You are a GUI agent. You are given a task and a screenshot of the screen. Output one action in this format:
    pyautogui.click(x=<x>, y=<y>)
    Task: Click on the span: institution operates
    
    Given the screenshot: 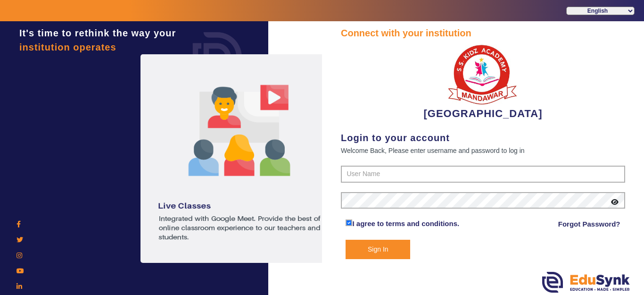 What is the action you would take?
    pyautogui.click(x=68, y=47)
    